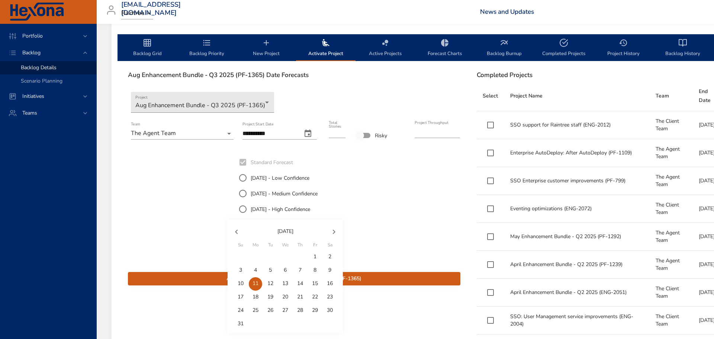  Describe the element at coordinates (241, 297) in the screenshot. I see `p: 17` at that location.